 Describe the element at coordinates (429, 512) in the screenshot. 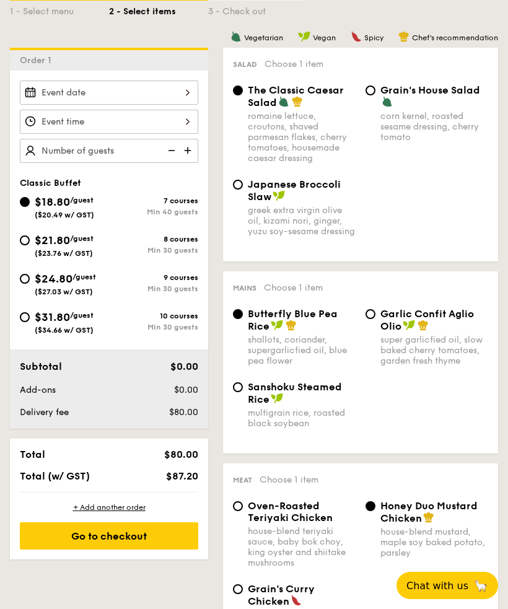

I see `span: Honey Duo Mustard Chicken` at that location.